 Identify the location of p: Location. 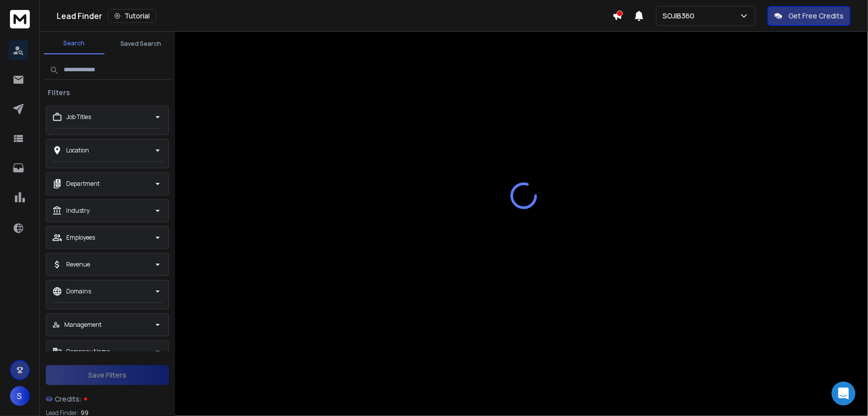
(78, 150).